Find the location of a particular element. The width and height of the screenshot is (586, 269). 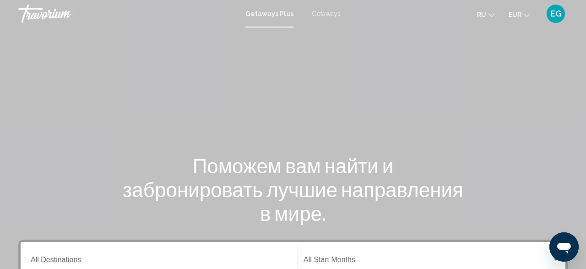

a: Getaways is located at coordinates (326, 14).